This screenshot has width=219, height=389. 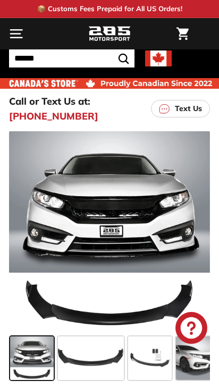 I want to click on p: Text Us, so click(x=188, y=108).